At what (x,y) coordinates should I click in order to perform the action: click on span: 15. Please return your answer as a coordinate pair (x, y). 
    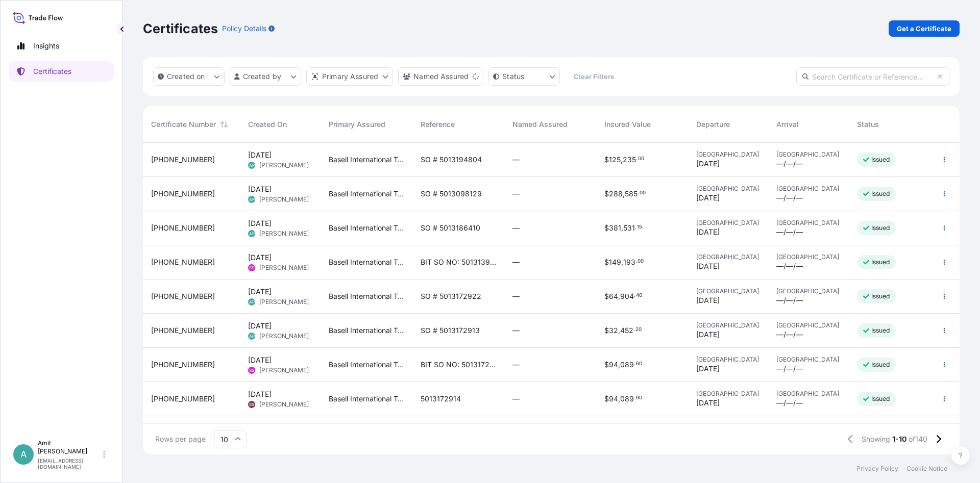
    Looking at the image, I should click on (639, 227).